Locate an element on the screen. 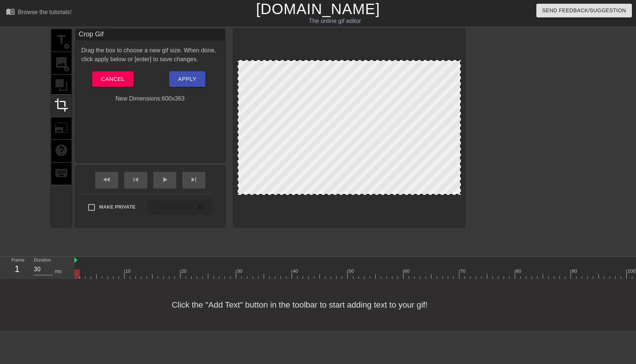 This screenshot has width=636, height=364. div: 60 is located at coordinates (408, 271).